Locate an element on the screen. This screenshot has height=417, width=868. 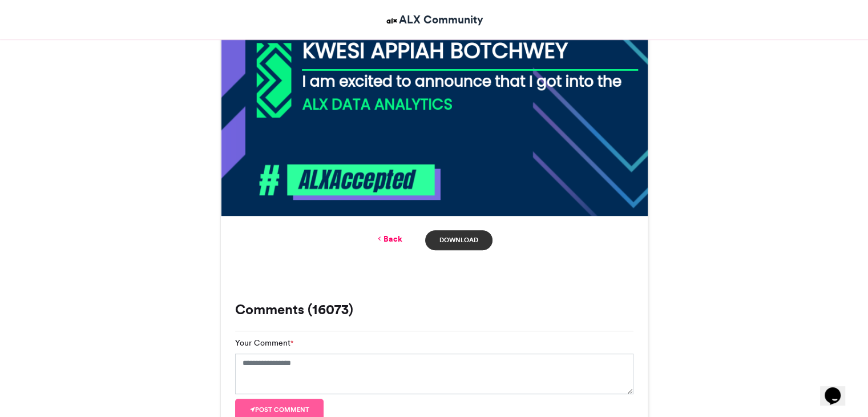
a: Back is located at coordinates (389, 239).